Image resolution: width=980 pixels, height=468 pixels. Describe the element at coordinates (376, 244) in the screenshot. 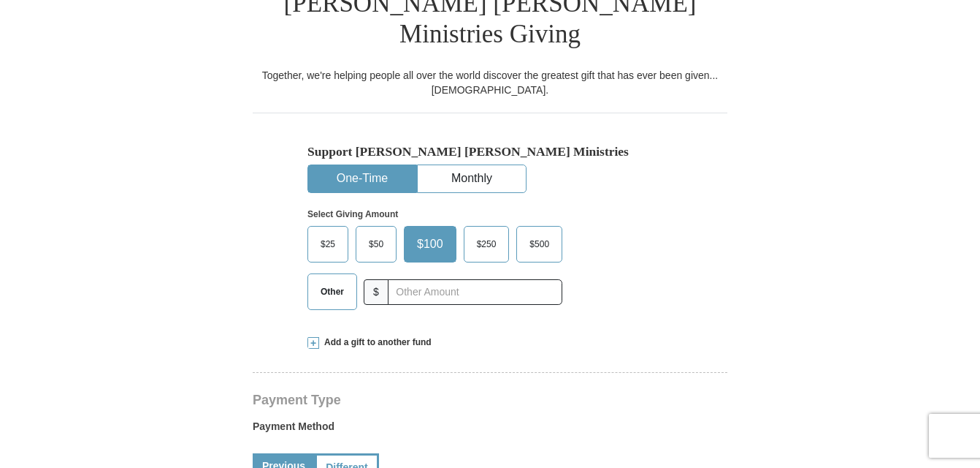

I see `span: $50` at that location.